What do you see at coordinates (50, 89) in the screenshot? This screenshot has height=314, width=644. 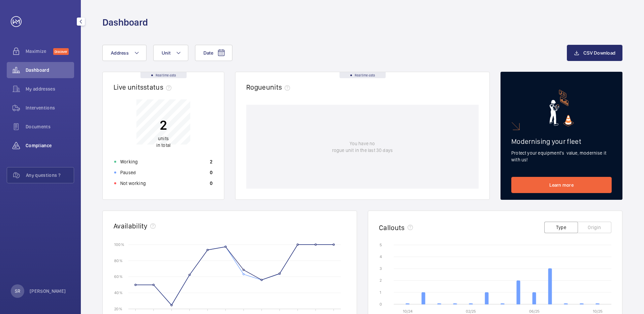 I see `span: My addresses` at bounding box center [50, 89].